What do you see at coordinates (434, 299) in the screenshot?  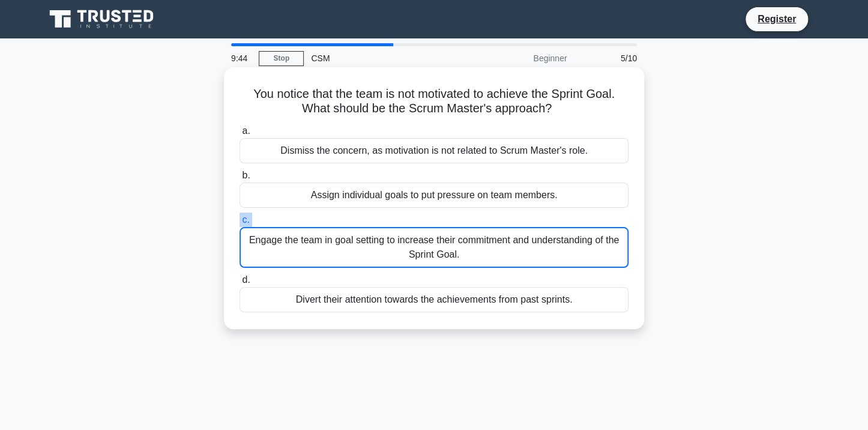 I see `div: Divert their attention towards the achievements from past sprints.` at bounding box center [434, 299].